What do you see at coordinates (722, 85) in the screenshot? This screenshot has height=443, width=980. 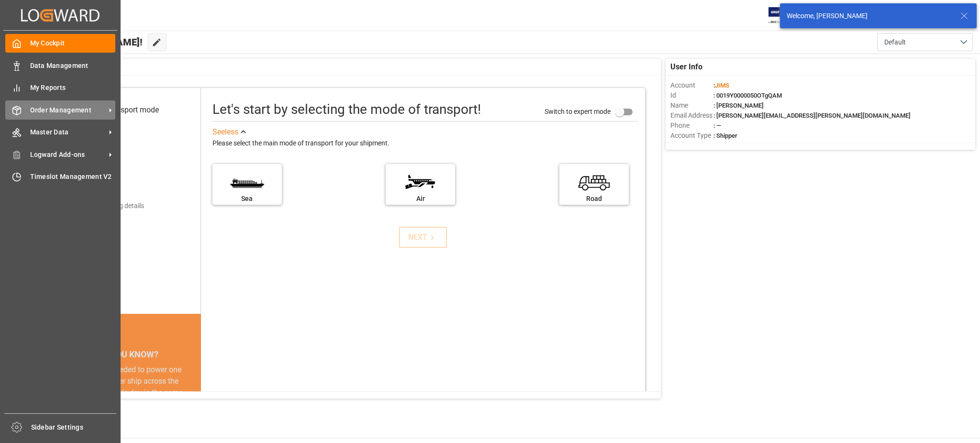 I see `span: JIMS` at bounding box center [722, 85].